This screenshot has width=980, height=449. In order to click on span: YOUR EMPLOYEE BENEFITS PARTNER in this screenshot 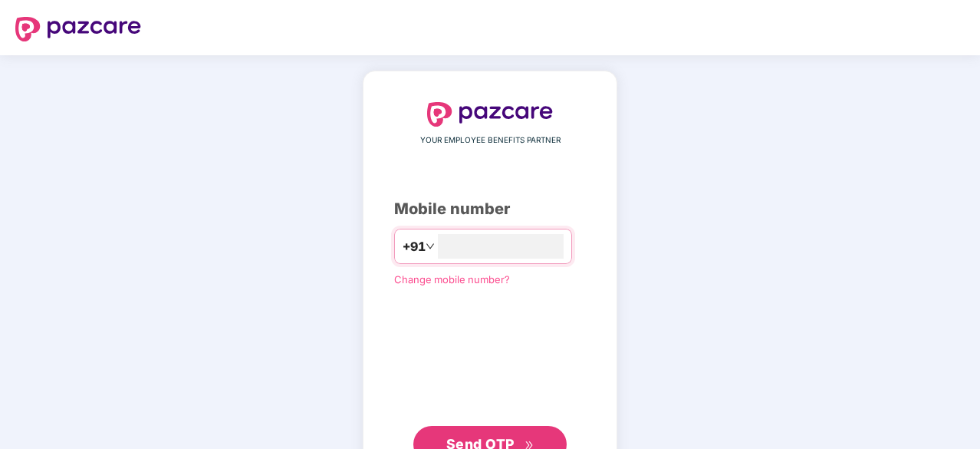, I will do `click(490, 141)`.